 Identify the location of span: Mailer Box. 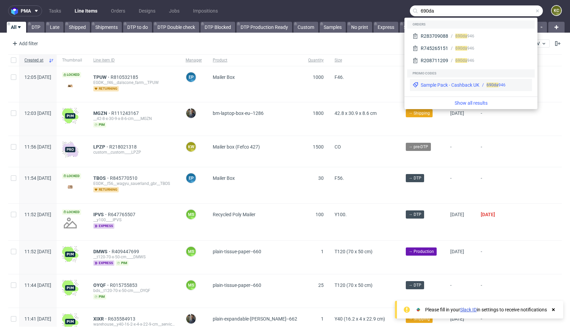
(224, 77).